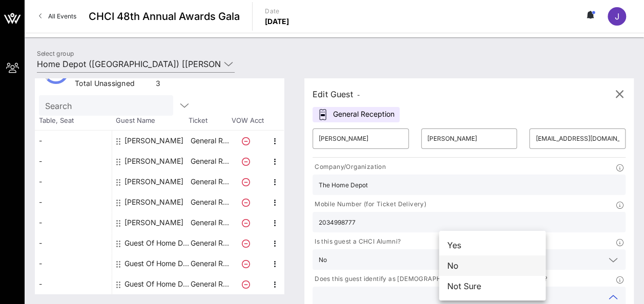  Describe the element at coordinates (164, 16) in the screenshot. I see `span: CHCI 48th Annual Awards Gala` at that location.